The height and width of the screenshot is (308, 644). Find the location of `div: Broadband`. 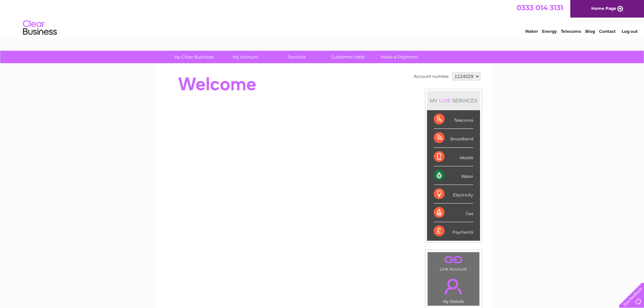

div: Broadband is located at coordinates (454, 138).